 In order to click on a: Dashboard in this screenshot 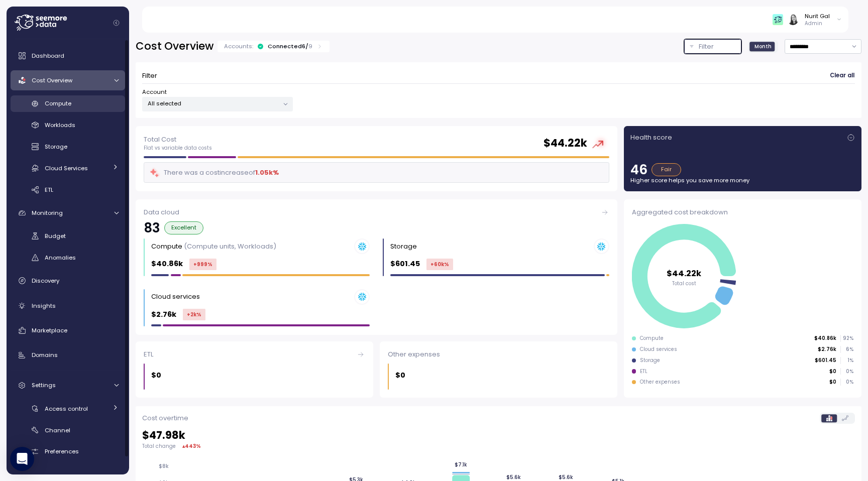, I will do `click(68, 55)`.